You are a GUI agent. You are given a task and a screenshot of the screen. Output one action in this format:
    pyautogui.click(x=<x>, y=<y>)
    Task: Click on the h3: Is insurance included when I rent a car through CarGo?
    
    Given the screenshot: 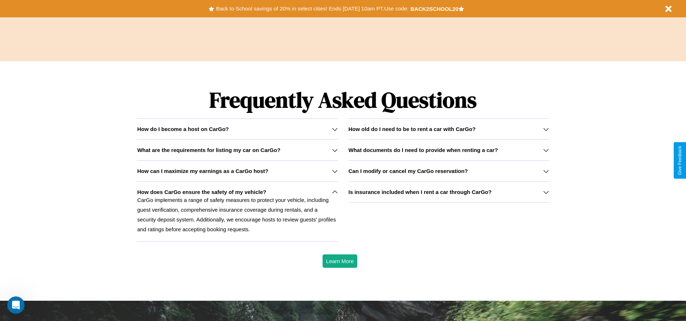 What is the action you would take?
    pyautogui.click(x=420, y=192)
    